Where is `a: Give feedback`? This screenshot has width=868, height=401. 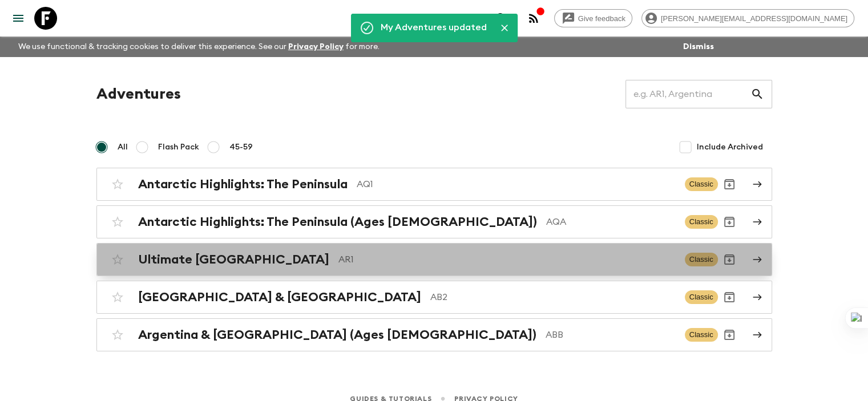
a: Give feedback is located at coordinates (593, 18).